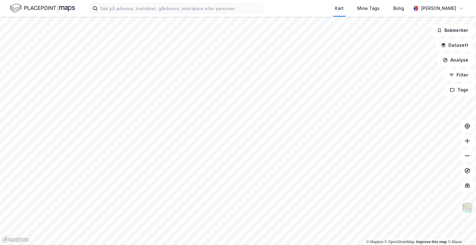 The image size is (476, 245). Describe the element at coordinates (368, 8) in the screenshot. I see `div: Mine Tags` at that location.